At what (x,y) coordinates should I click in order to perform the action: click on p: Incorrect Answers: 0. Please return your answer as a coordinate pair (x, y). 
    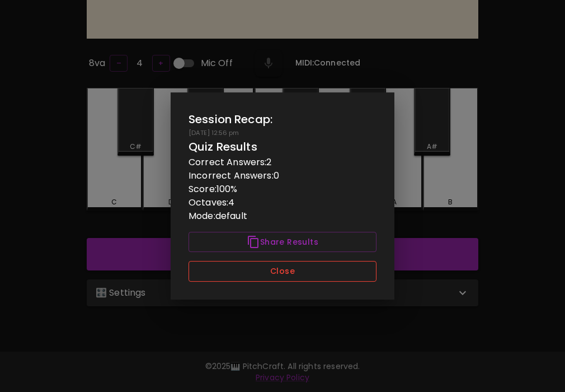
    Looking at the image, I should click on (282, 176).